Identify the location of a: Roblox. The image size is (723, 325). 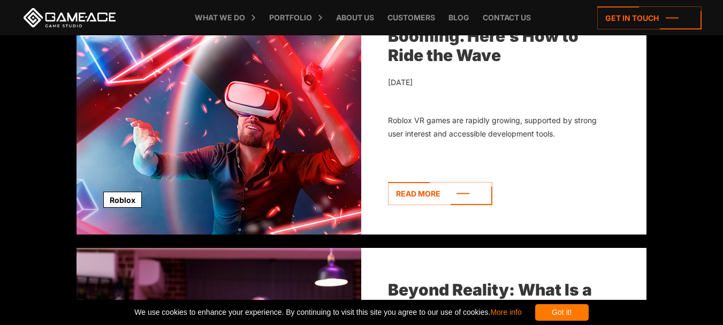
(123, 200).